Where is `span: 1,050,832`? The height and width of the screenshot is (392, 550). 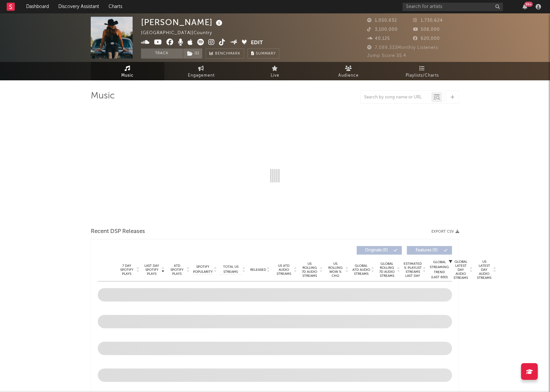
span: 1,050,832 is located at coordinates (382, 20).